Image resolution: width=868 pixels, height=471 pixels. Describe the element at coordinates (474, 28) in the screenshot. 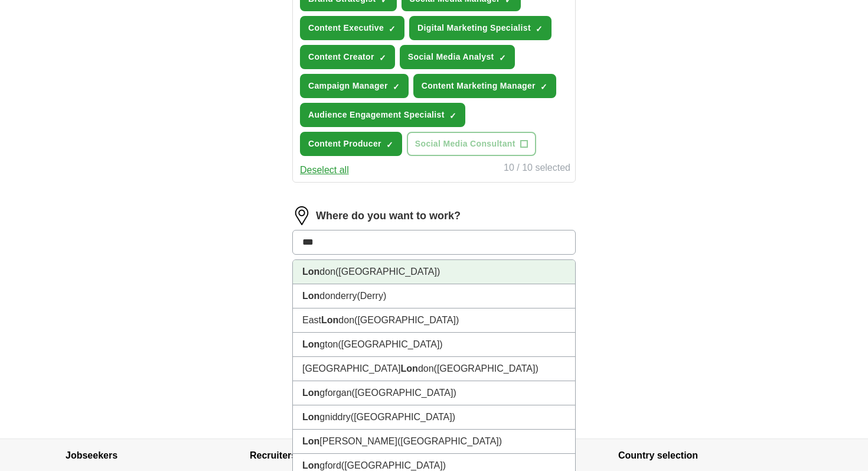

I see `span: Digital Marketing Specialist` at that location.